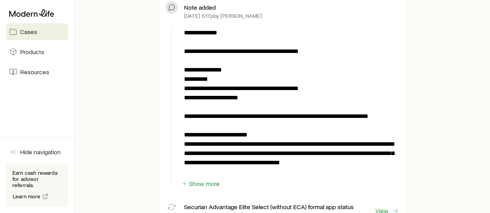 This screenshot has height=213, width=490. What do you see at coordinates (37, 32) in the screenshot?
I see `a: Cases` at bounding box center [37, 32].